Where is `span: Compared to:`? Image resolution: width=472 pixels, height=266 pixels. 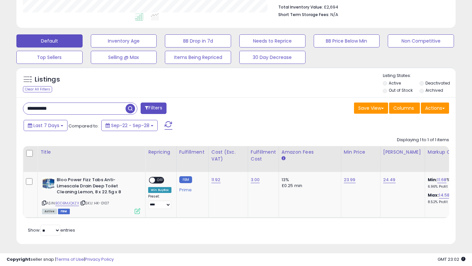
span: Compared to: is located at coordinates (84, 126).